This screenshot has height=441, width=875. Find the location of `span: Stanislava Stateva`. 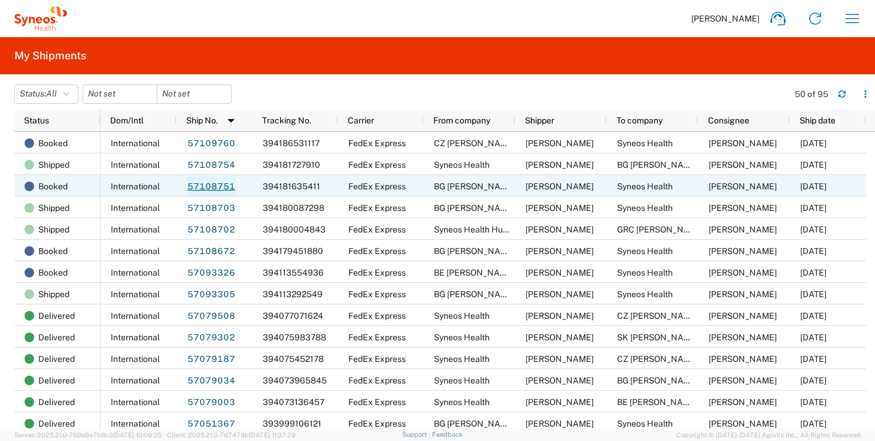

span: Stanislava Stateva is located at coordinates (743, 165).